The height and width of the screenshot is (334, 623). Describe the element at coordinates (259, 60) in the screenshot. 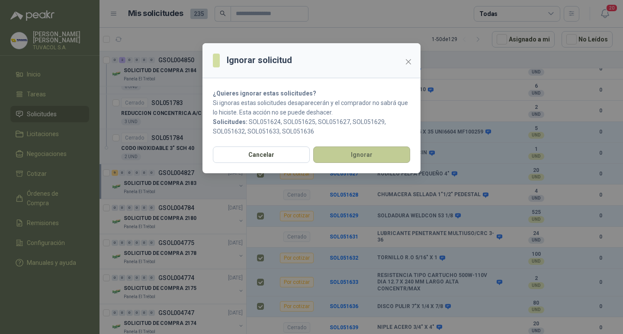

I see `h3: Ignorar solicitud` at that location.